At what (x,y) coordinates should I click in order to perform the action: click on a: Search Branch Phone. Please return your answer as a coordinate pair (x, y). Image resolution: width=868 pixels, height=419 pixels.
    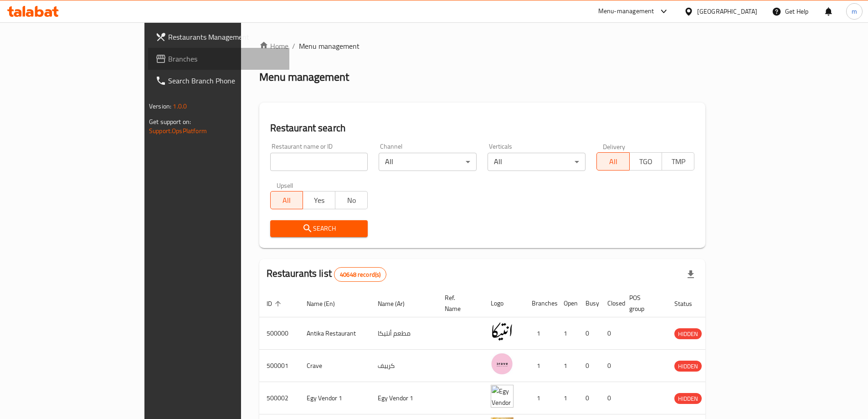
    Looking at the image, I should click on (219, 81).